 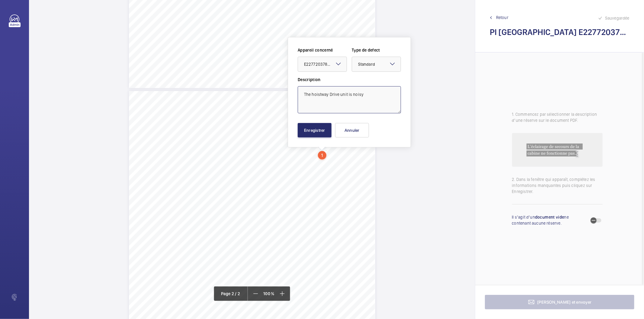 I want to click on img: audit-report-lines-placeholder.png, so click(x=557, y=150).